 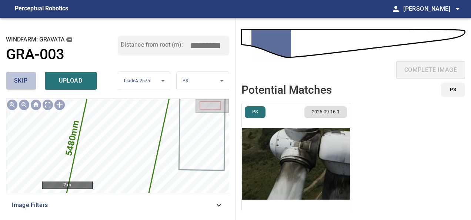 I want to click on img: Toggle selection, so click(x=60, y=105).